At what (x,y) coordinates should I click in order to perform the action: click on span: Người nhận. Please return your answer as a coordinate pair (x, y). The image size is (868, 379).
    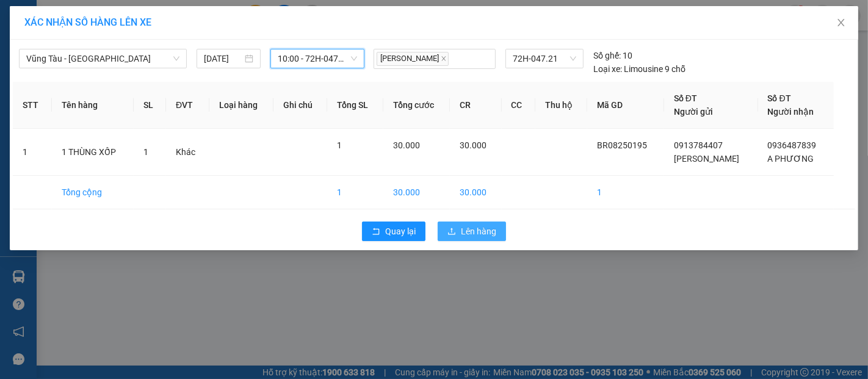
    Looking at the image, I should click on (791, 112).